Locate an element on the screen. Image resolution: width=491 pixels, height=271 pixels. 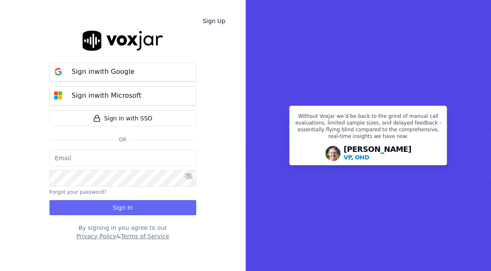
img: google Sign in button is located at coordinates (58, 72).